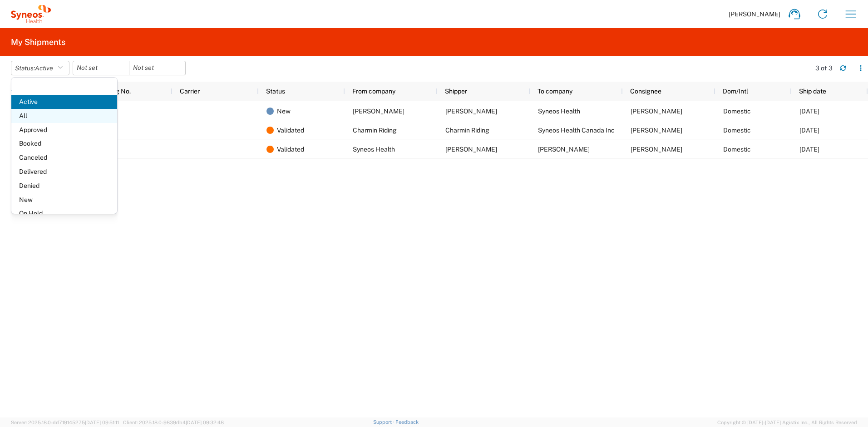 The width and height of the screenshot is (868, 427). I want to click on span: Syneos Health Canada Inc, so click(576, 130).